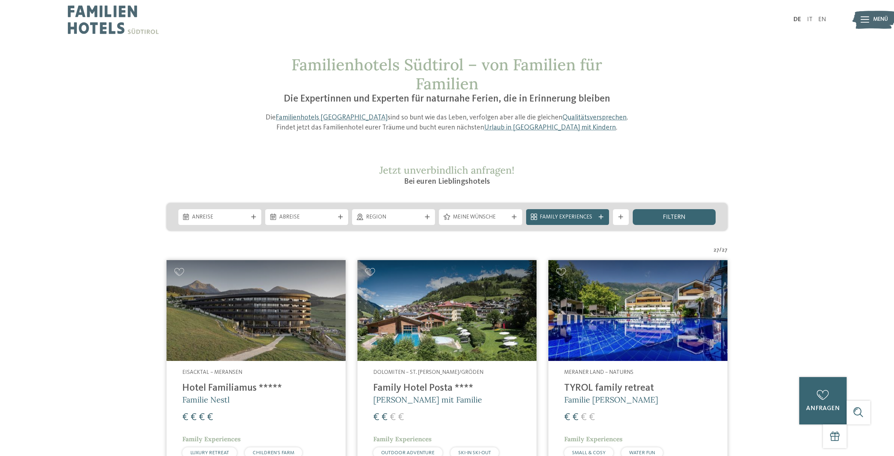 The image size is (894, 456). What do you see at coordinates (447, 170) in the screenshot?
I see `span: Jetzt unverbindlich anfragen!` at bounding box center [447, 170].